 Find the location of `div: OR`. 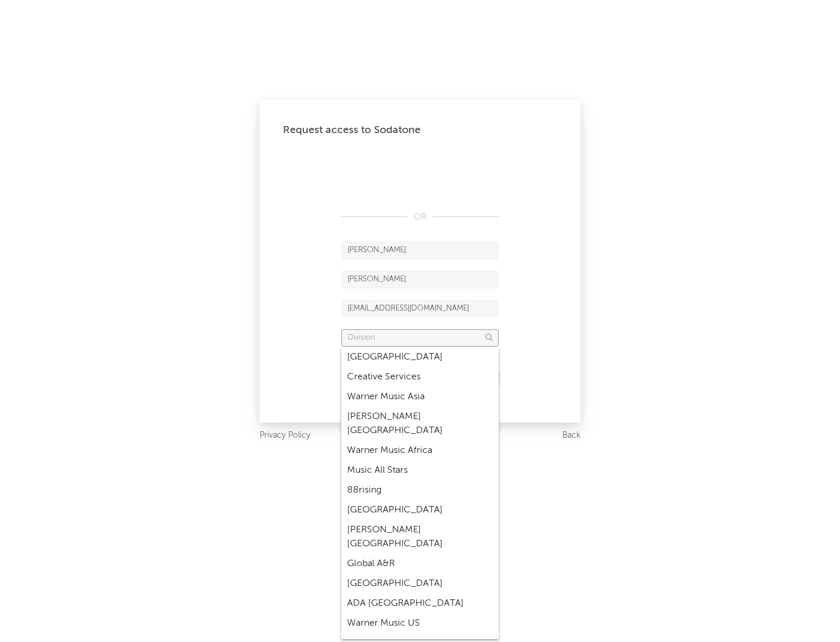

div: OR is located at coordinates (420, 218).